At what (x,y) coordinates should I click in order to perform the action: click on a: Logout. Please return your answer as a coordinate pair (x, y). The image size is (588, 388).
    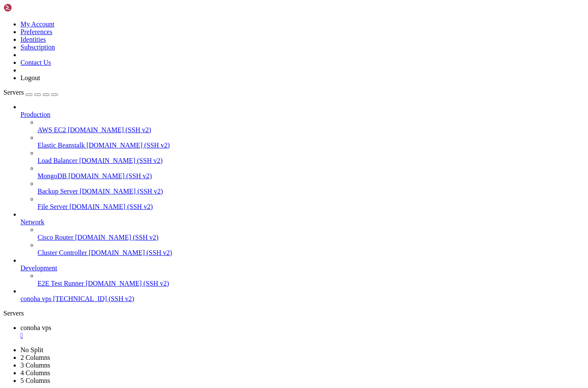
    Looking at the image, I should click on (30, 78).